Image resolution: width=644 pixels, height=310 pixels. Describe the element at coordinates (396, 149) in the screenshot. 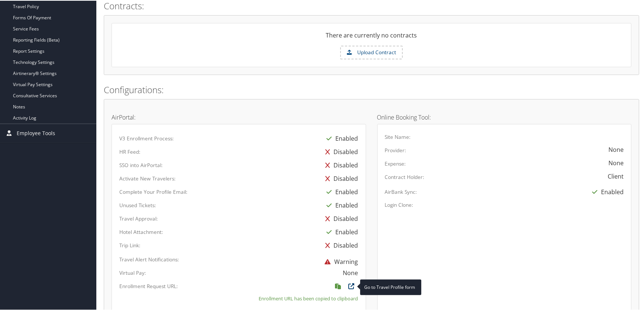

I see `label: Provider:` at that location.